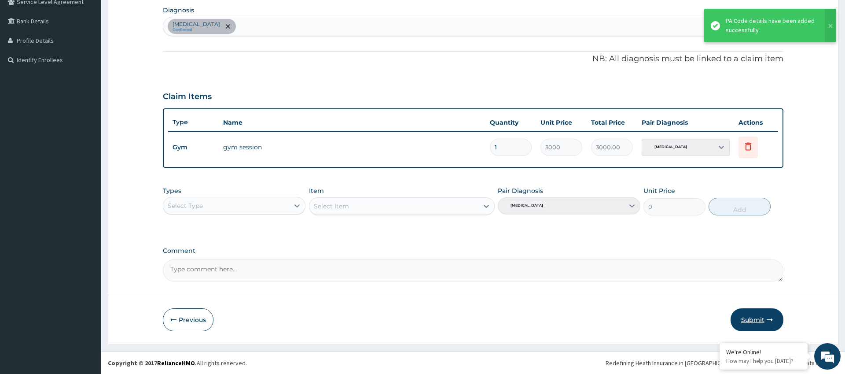 Image resolution: width=845 pixels, height=374 pixels. I want to click on label: Item, so click(316, 191).